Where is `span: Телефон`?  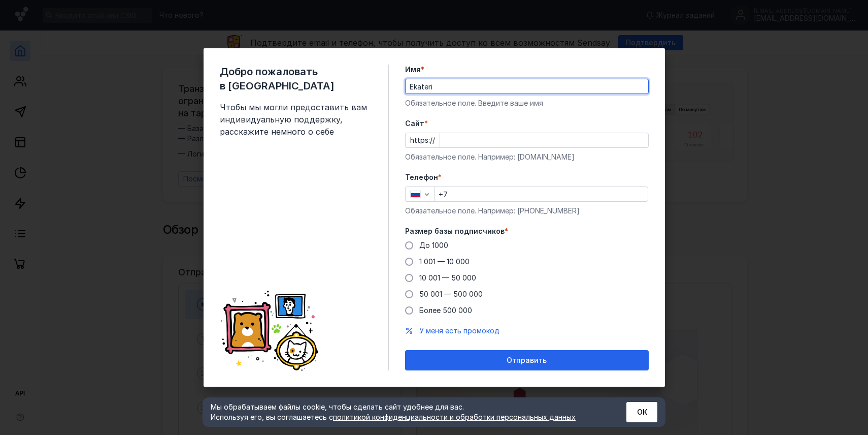 span: Телефон is located at coordinates (421, 177).